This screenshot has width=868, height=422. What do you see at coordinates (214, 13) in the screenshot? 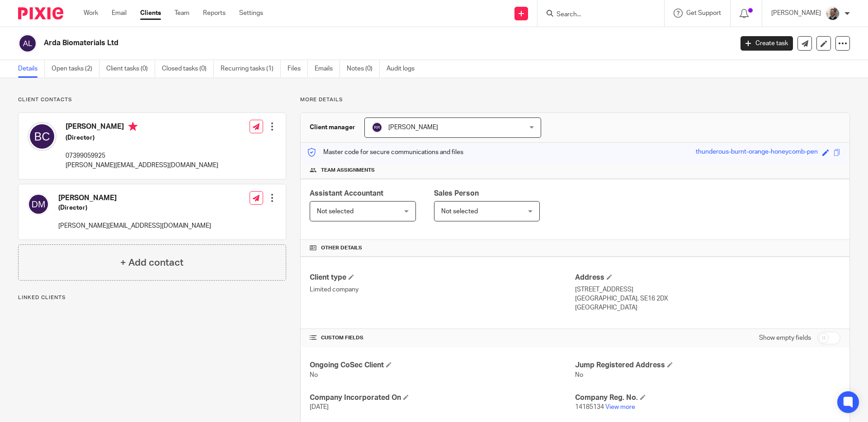
I see `a: Reports` at bounding box center [214, 13].